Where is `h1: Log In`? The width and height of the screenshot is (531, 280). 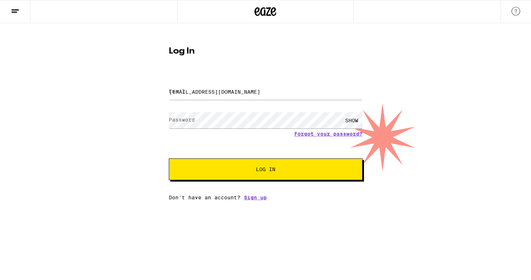 h1: Log In is located at coordinates (266, 51).